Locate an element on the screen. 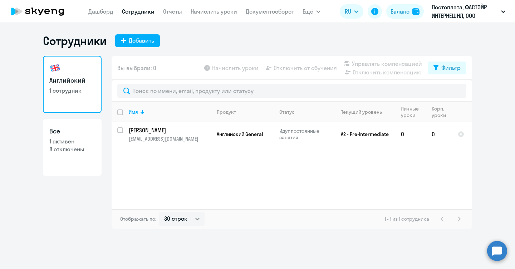 The image size is (515, 269). button: RU is located at coordinates (352, 11).